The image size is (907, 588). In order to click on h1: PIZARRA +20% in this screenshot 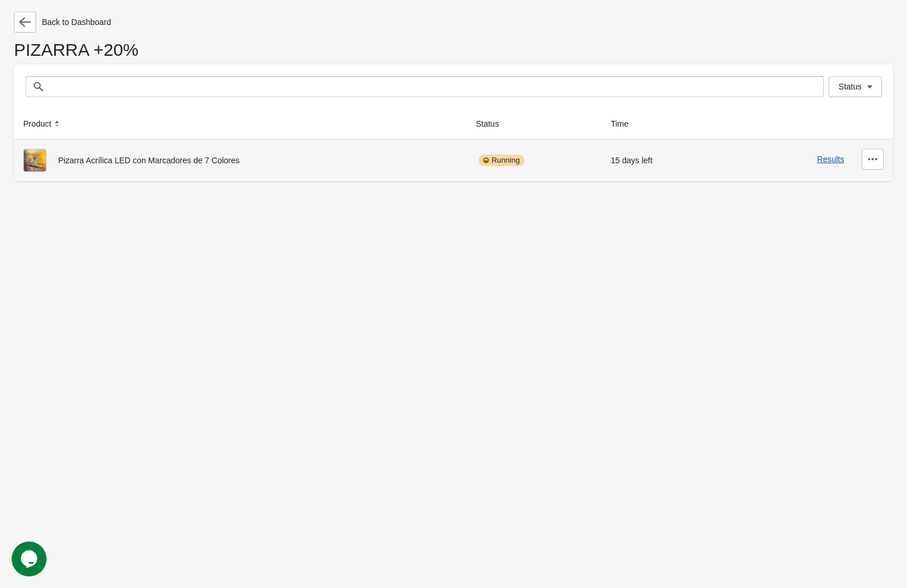, I will do `click(454, 54)`.